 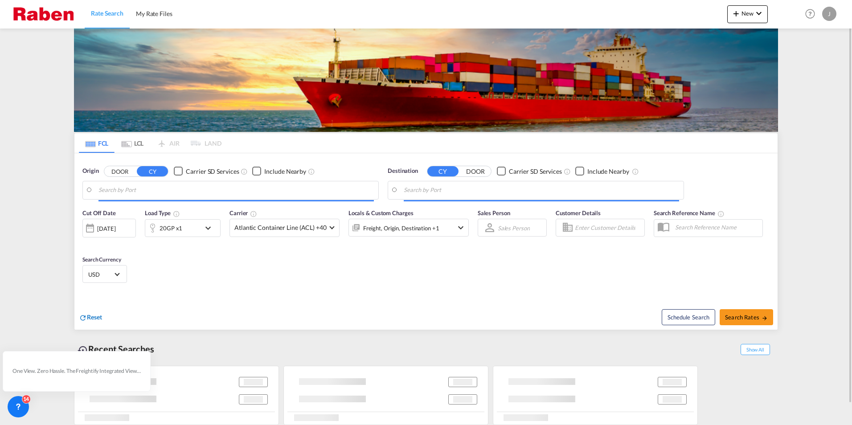 What do you see at coordinates (426, 80) in the screenshot?
I see `img: LCL+%26+FCL+BACKGROUND.png` at bounding box center [426, 80].